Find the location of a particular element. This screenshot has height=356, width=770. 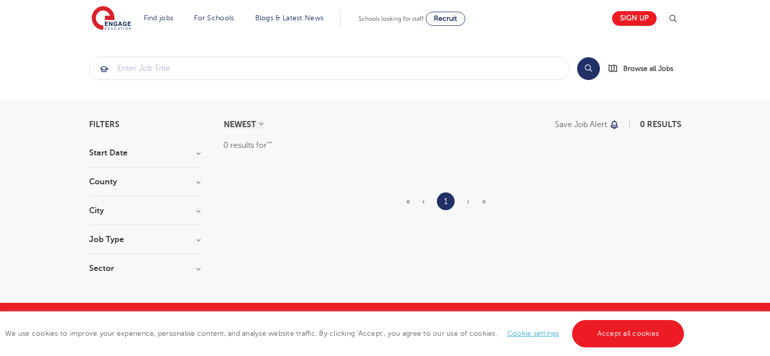

a: Cookie settings is located at coordinates (533, 333).